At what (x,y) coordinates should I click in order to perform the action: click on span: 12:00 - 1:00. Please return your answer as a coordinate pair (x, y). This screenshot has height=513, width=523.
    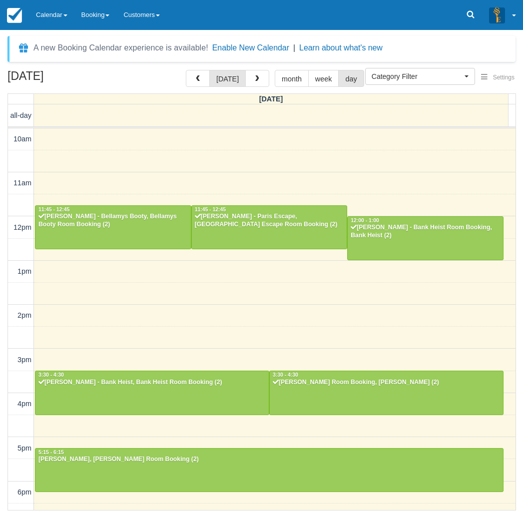
    Looking at the image, I should click on (365, 220).